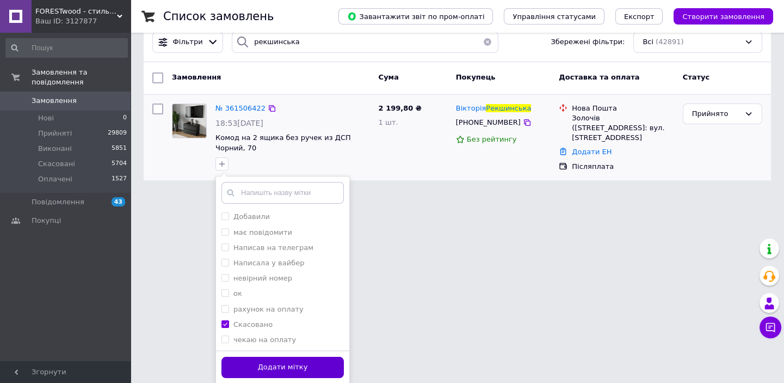 This screenshot has width=784, height=383. I want to click on input: Пошук, so click(66, 48).